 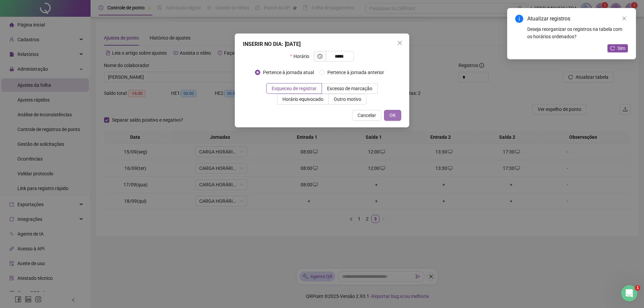 I want to click on span: OK, so click(x=392, y=115).